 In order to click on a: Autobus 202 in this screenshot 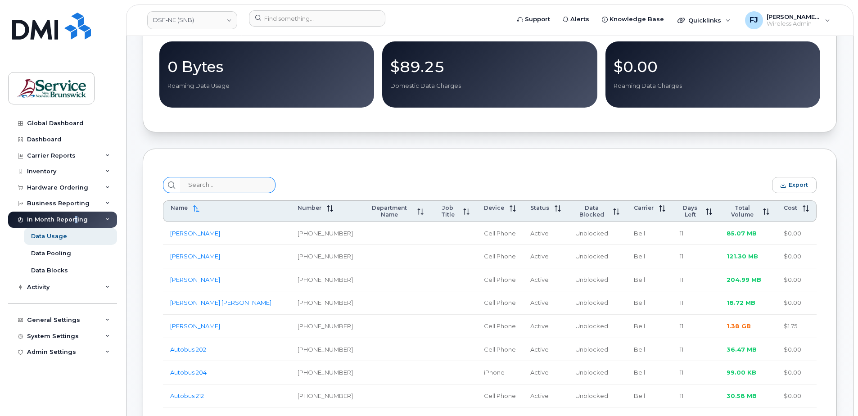, I will do `click(188, 349)`.